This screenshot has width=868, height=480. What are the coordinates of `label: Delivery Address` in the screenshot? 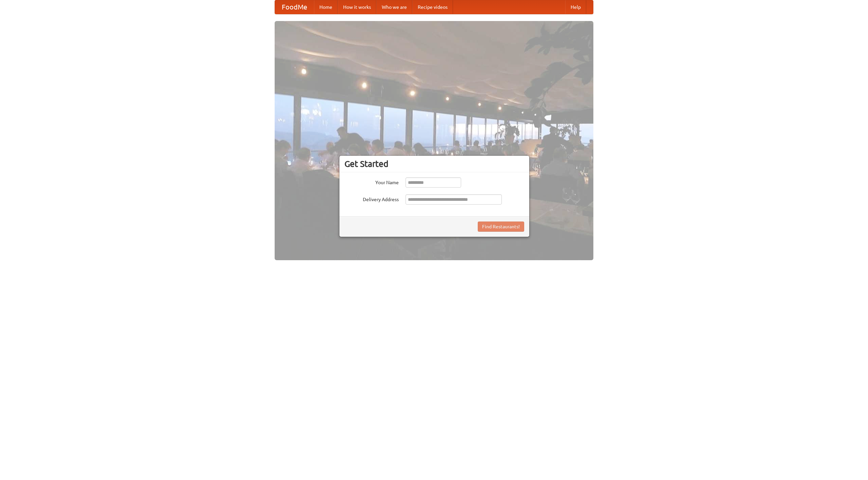 It's located at (372, 198).